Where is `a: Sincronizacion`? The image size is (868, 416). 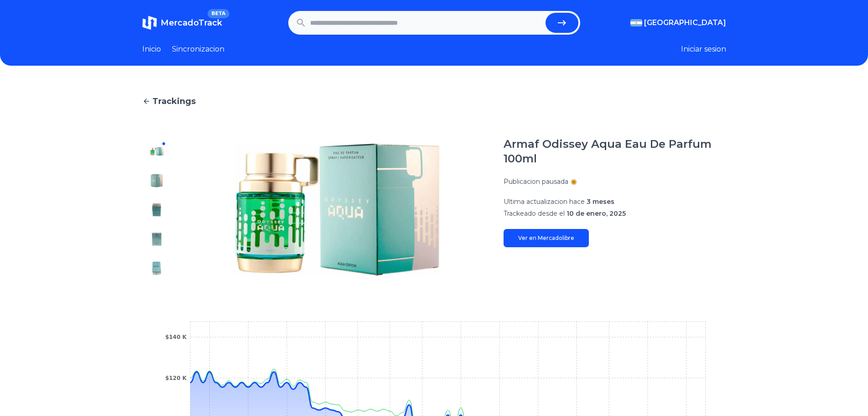 a: Sincronizacion is located at coordinates (198, 49).